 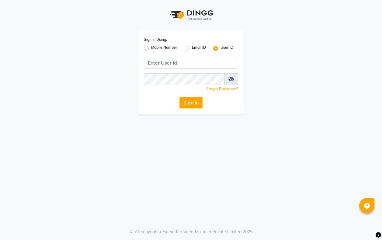 What do you see at coordinates (199, 48) in the screenshot?
I see `label: Email ID` at bounding box center [199, 48].